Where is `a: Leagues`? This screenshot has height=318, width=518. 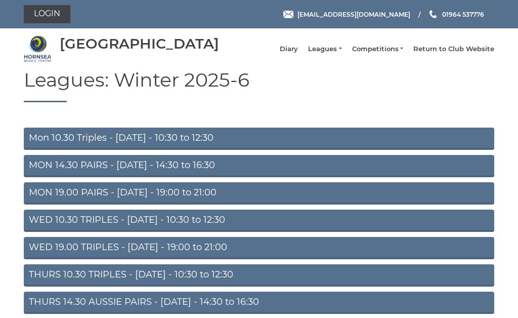 a: Leagues is located at coordinates (325, 49).